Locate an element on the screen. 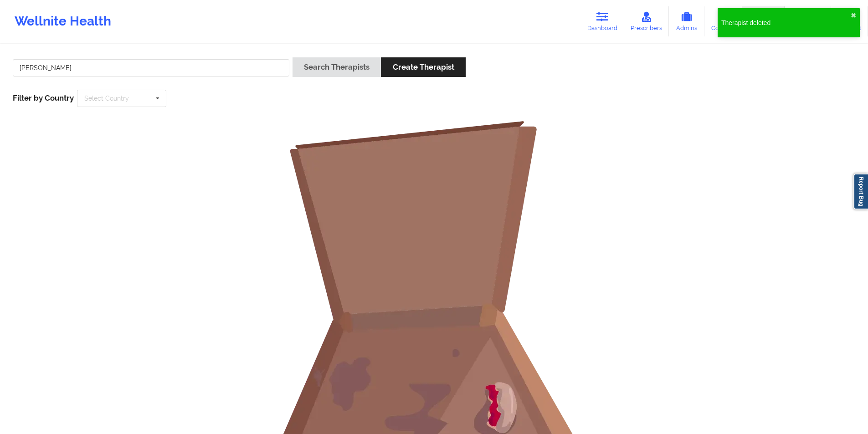 This screenshot has height=434, width=868. button: Create Therapist is located at coordinates (423, 67).